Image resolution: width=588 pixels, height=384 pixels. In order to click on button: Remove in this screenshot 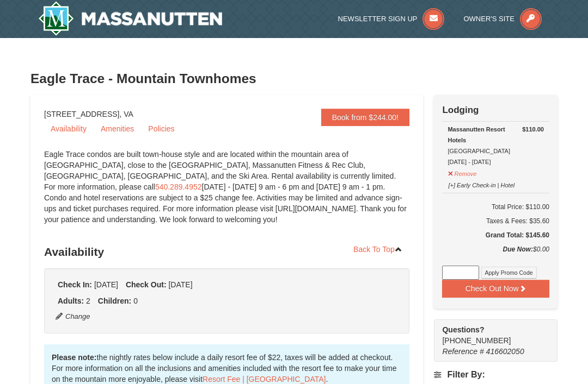, I will do `click(462, 172)`.